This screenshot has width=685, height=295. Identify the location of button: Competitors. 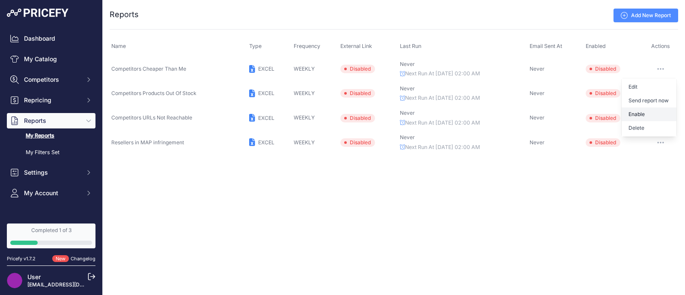
(51, 80).